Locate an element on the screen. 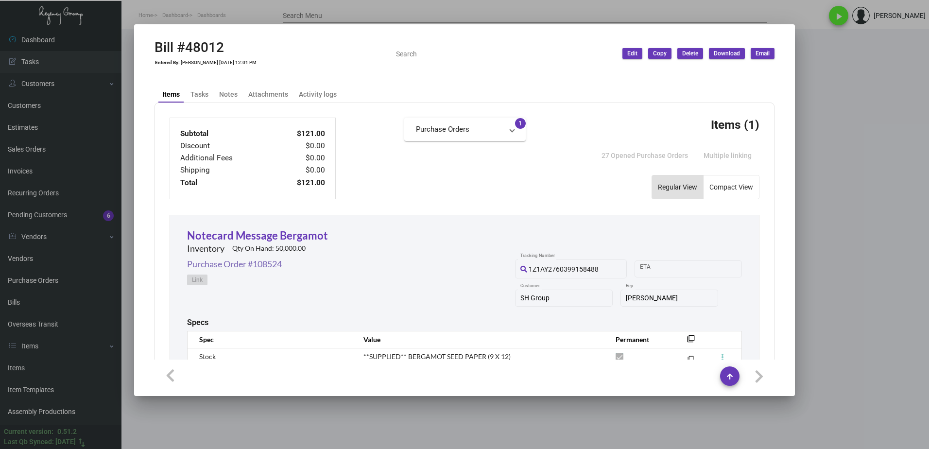 The image size is (929, 449). span: Copy is located at coordinates (660, 53).